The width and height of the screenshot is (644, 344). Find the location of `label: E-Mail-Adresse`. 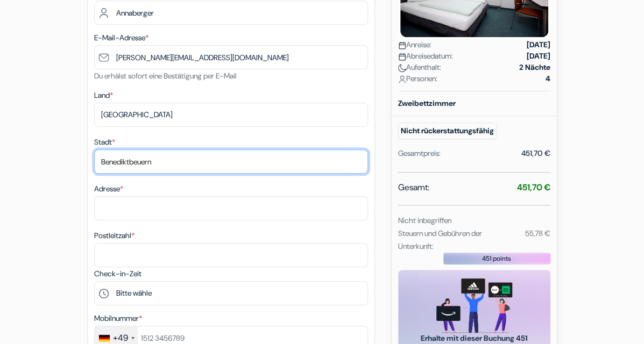

label: E-Mail-Adresse is located at coordinates (121, 38).